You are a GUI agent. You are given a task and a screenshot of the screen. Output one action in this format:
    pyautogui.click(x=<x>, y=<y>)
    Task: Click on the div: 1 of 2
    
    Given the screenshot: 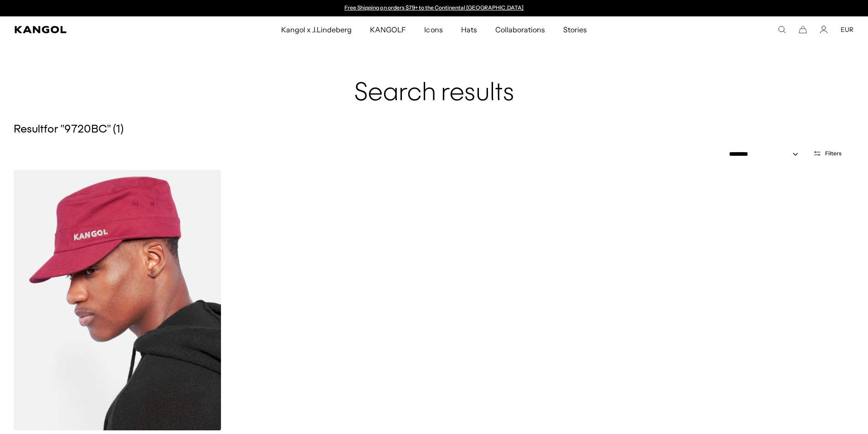 What is the action you would take?
    pyautogui.click(x=434, y=8)
    